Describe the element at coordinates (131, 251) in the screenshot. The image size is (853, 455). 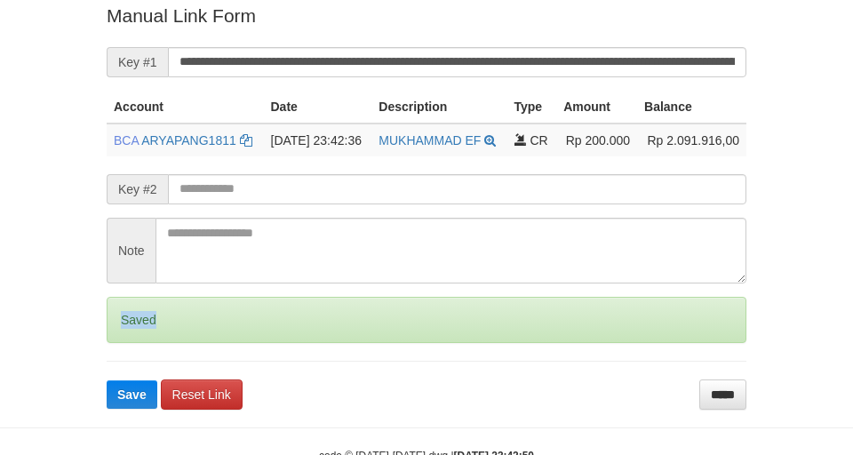
I see `span: Note` at that location.